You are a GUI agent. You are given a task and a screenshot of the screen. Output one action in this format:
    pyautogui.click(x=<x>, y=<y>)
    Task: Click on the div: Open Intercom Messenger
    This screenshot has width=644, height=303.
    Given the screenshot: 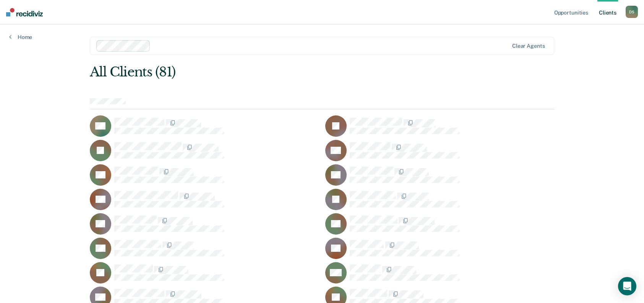 What is the action you would take?
    pyautogui.click(x=628, y=286)
    